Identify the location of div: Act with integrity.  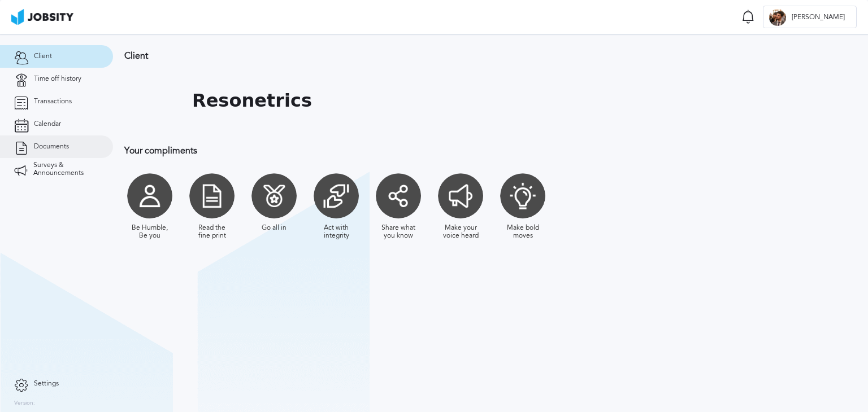
(336, 232).